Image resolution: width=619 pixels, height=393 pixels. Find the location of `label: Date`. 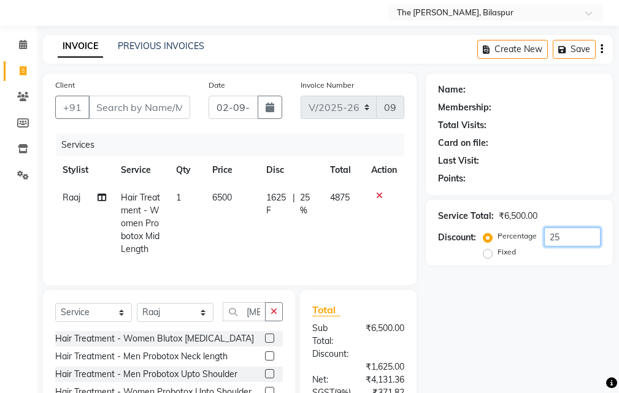

label: Date is located at coordinates (217, 85).